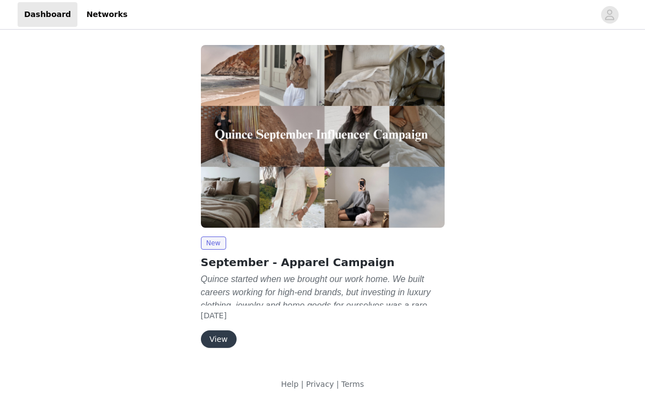 This screenshot has height=411, width=645. What do you see at coordinates (213, 243) in the screenshot?
I see `span: New` at bounding box center [213, 243].